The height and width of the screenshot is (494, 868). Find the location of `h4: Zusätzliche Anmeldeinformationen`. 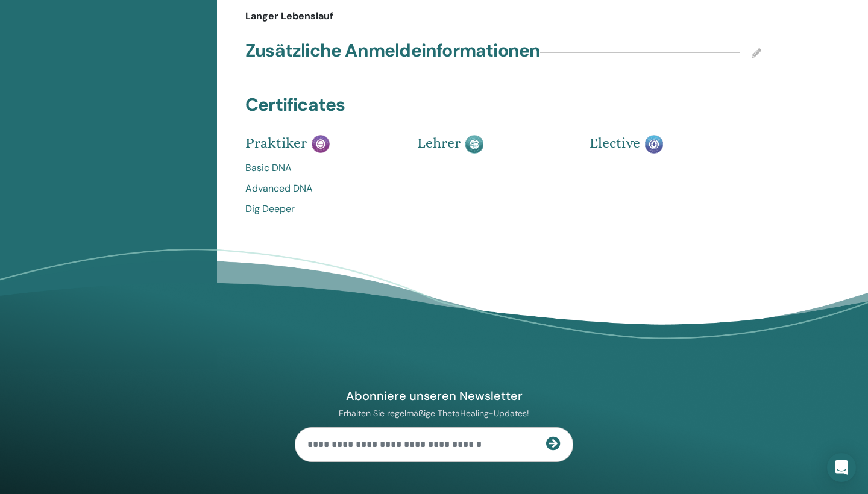

h4: Zusätzliche Anmeldeinformationen is located at coordinates (392, 50).